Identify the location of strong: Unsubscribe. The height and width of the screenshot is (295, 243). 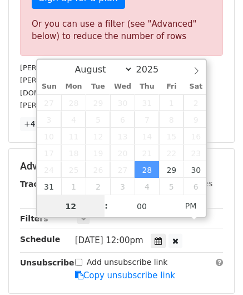
(47, 262).